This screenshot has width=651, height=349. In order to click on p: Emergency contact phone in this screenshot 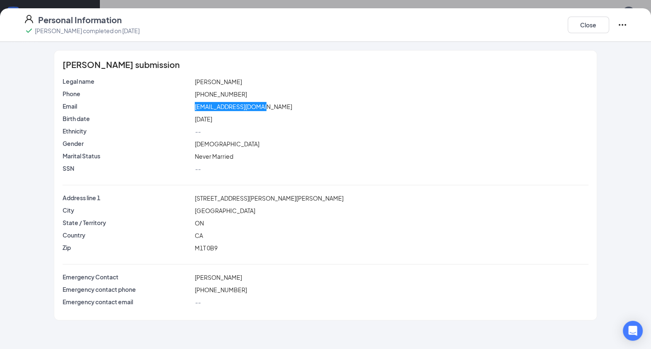, I will do `click(127, 289)`.